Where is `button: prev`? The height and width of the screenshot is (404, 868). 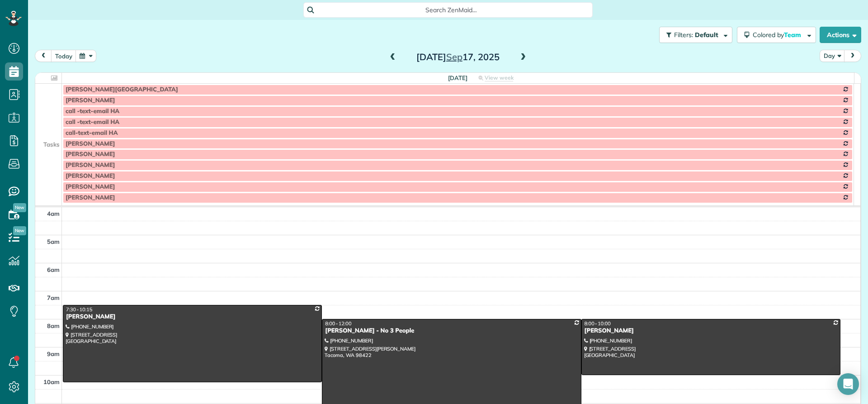 button: prev is located at coordinates (44, 56).